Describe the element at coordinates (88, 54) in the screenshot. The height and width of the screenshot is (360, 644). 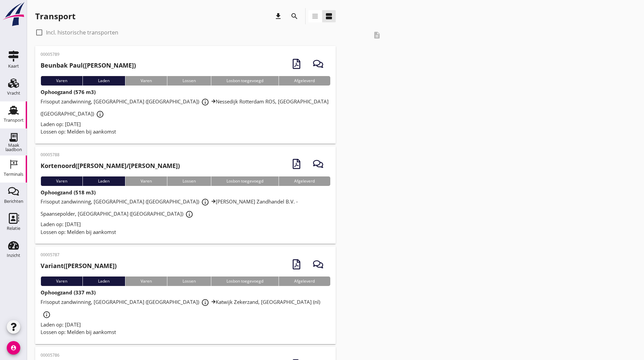
I see `p: 00005789` at that location.